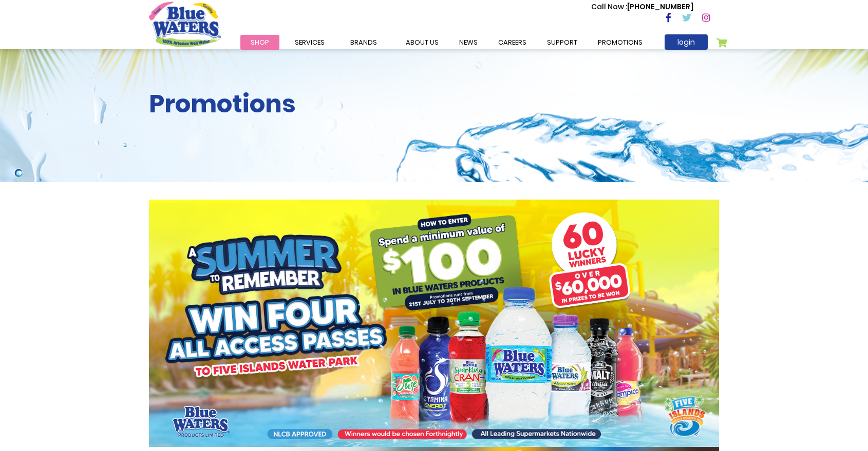  I want to click on a: store logo, so click(185, 24).